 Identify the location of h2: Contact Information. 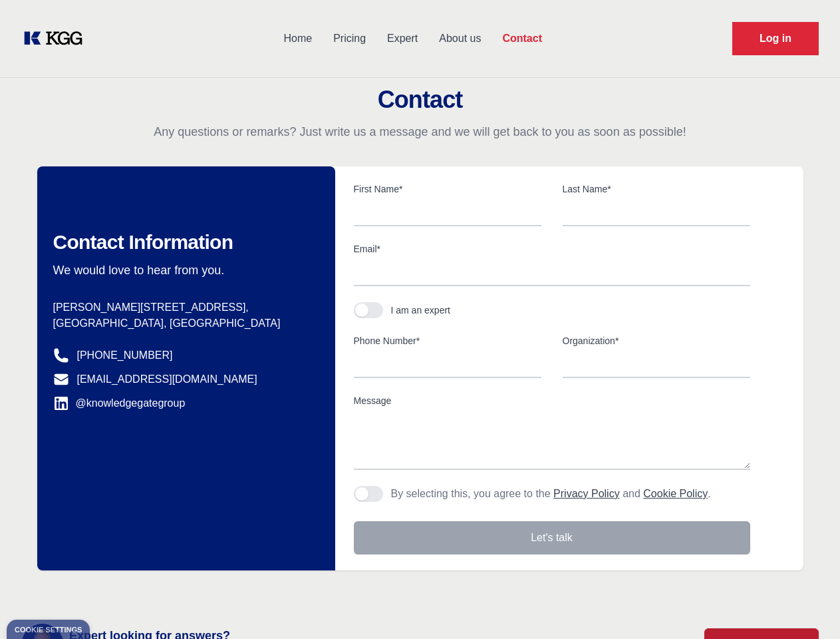
(183, 242).